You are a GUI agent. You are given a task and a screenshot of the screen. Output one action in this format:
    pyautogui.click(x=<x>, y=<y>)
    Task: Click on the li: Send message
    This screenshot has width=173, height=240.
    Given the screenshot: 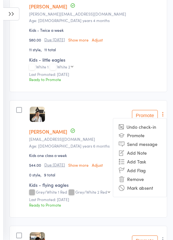 What is the action you would take?
    pyautogui.click(x=140, y=144)
    